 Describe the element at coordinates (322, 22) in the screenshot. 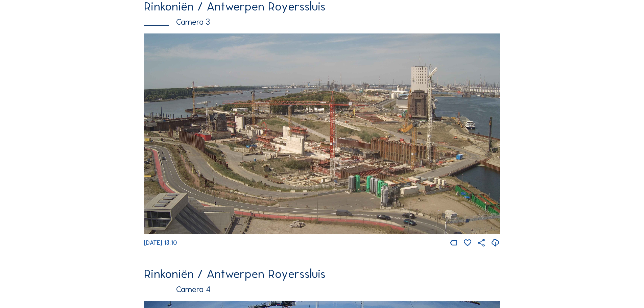

I see `div: Camera 3` at that location.